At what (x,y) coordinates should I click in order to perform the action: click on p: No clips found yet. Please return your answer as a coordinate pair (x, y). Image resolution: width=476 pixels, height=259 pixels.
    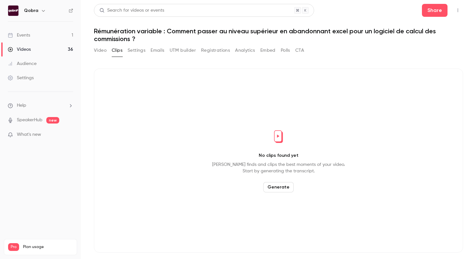
    Looking at the image, I should click on (278, 156).